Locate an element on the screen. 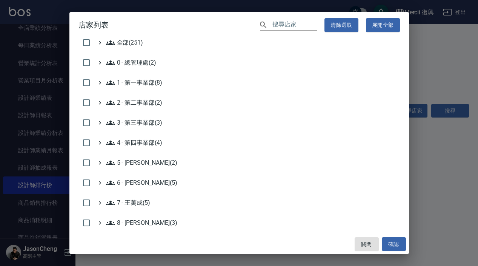 This screenshot has width=478, height=266. span: 3 - 第三事業部(3) is located at coordinates (134, 123).